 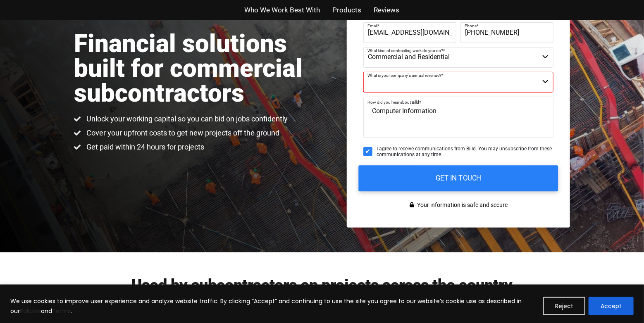 I want to click on span: Your information is safe and secure, so click(x=462, y=205).